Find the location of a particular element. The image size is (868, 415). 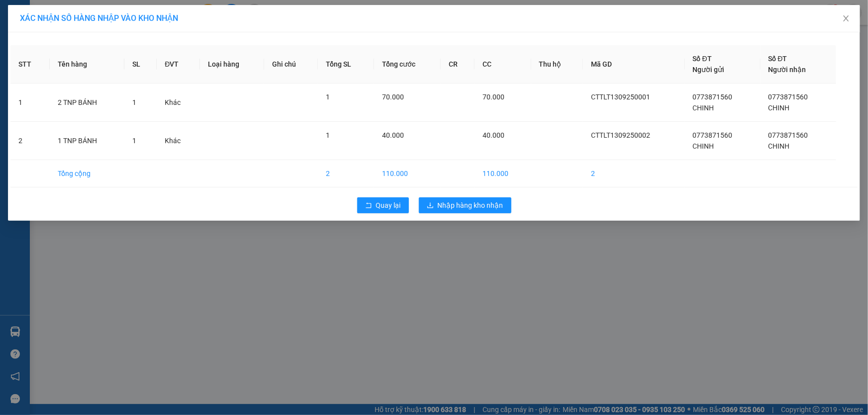

span: Người nhận is located at coordinates (787, 70).